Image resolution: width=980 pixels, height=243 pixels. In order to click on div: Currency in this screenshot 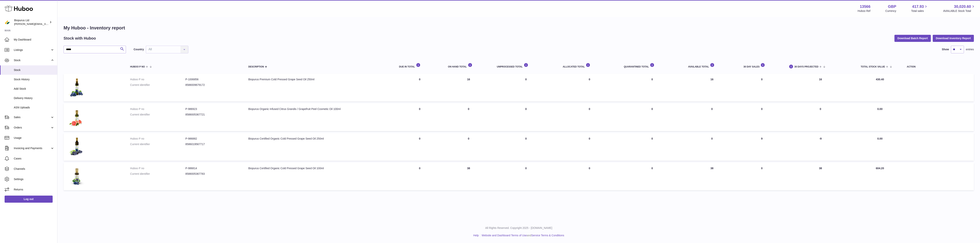, I will do `click(890, 11)`.